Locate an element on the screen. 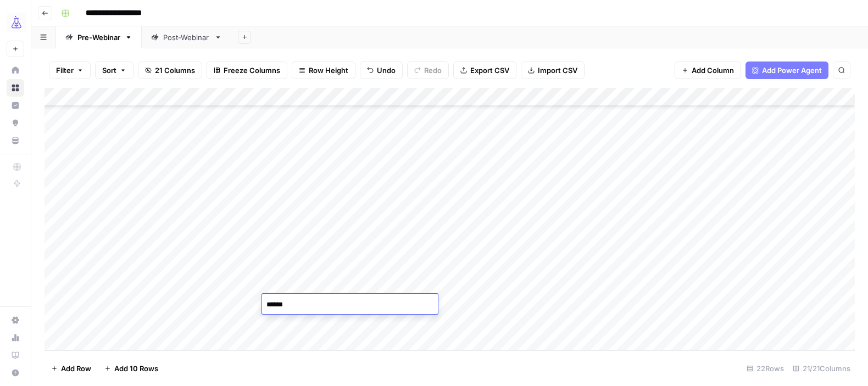  button: Undo is located at coordinates (381, 70).